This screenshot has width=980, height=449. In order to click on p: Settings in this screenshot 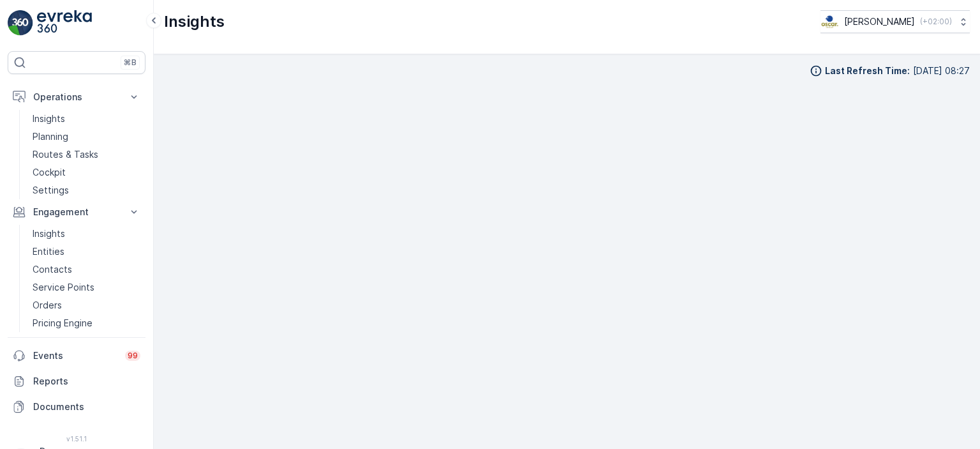, I will do `click(50, 190)`.